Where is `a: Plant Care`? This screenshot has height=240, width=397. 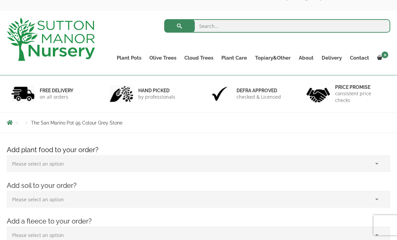
a: Plant Care is located at coordinates (234, 58).